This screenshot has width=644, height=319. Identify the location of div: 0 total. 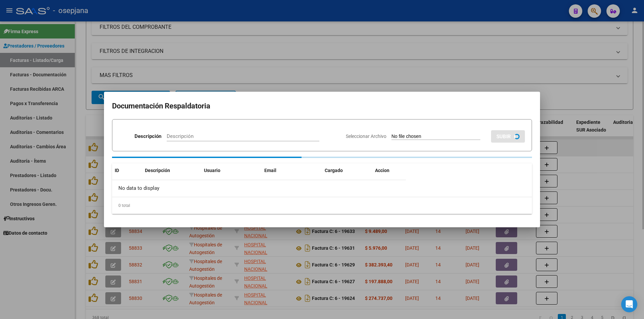
(322, 205).